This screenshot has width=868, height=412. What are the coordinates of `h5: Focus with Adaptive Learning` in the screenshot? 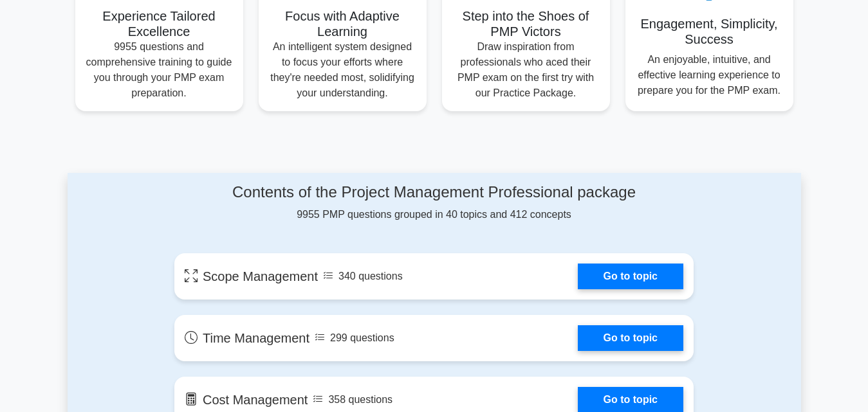 It's located at (343, 24).